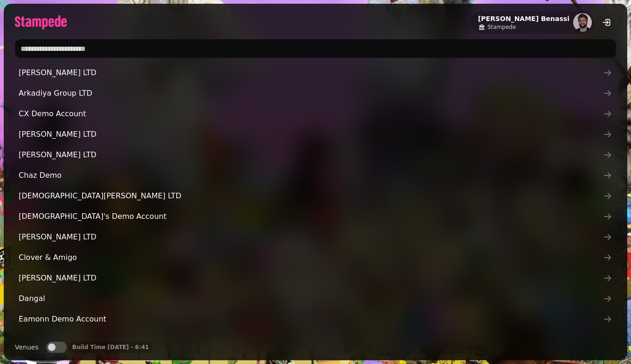 The width and height of the screenshot is (631, 364). What do you see at coordinates (315, 339) in the screenshot?
I see `a: Edinburgh Cocktail Week (old)` at bounding box center [315, 339].